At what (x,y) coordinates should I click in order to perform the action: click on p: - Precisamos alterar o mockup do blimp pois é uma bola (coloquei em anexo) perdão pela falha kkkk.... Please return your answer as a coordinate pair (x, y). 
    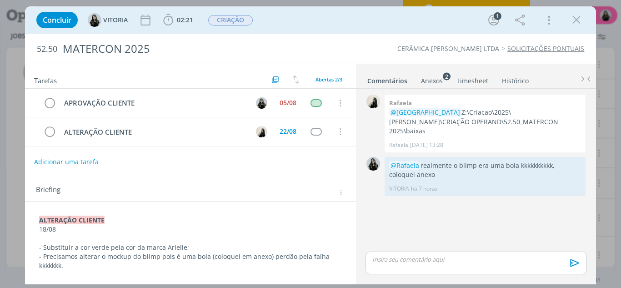
    Looking at the image, I should click on (191, 261).